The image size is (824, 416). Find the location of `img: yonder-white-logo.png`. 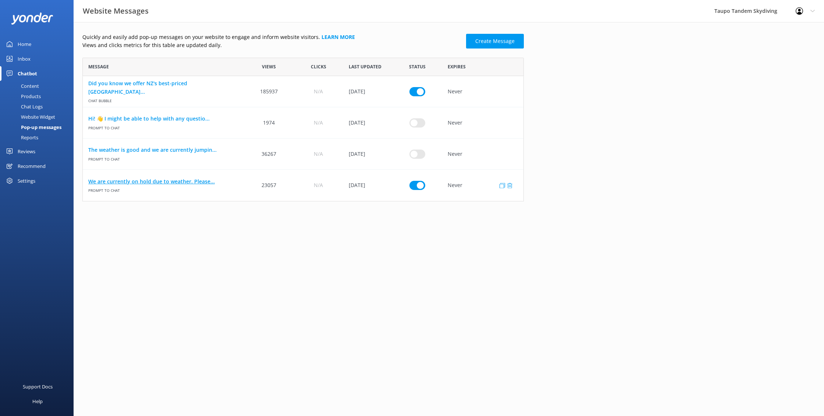

img: yonder-white-logo.png is located at coordinates (32, 18).